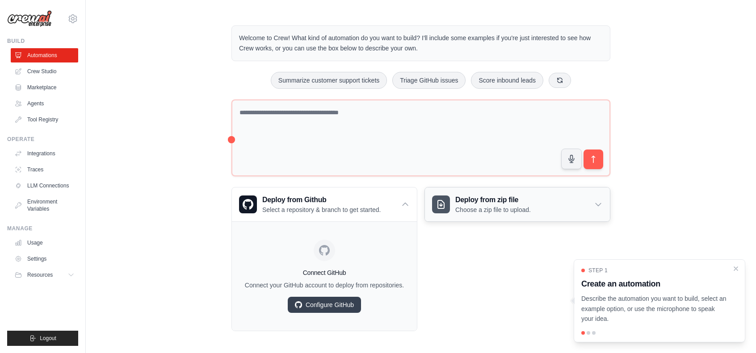 Image resolution: width=756 pixels, height=353 pixels. Describe the element at coordinates (44, 55) in the screenshot. I see `a: Automations` at that location.